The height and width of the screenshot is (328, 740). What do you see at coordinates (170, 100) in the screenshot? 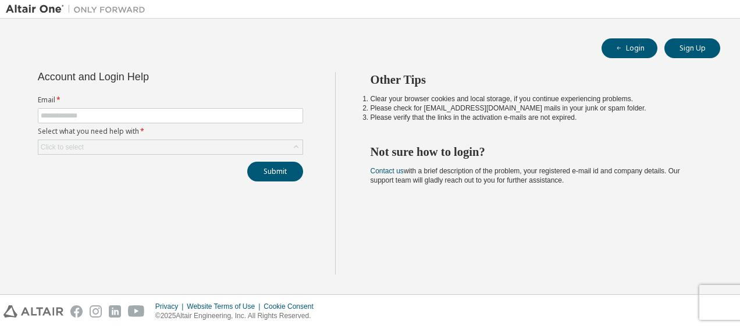
I see `label: Email` at bounding box center [170, 100].